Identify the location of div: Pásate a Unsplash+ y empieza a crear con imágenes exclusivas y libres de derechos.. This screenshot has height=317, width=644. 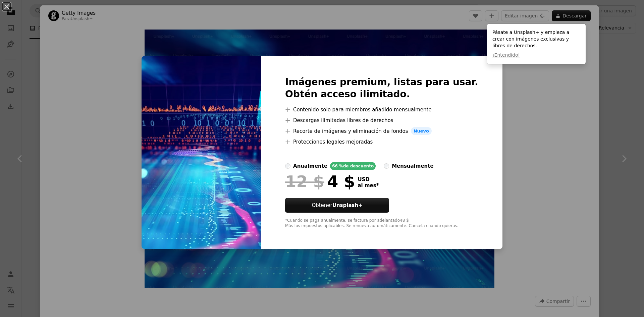
(536, 44).